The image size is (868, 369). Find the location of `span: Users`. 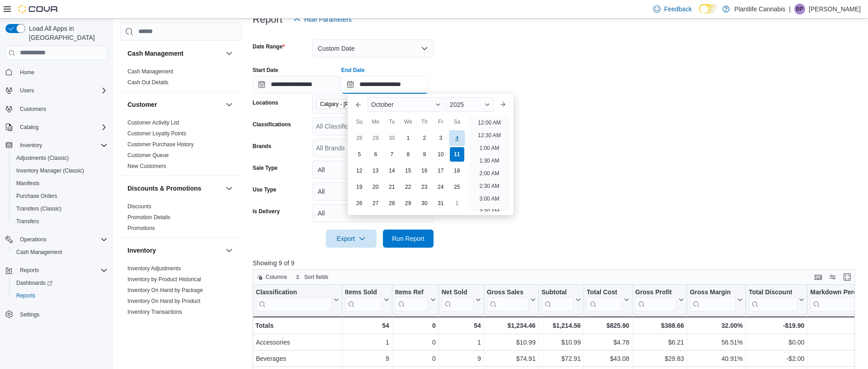

span: Users is located at coordinates (62, 91).